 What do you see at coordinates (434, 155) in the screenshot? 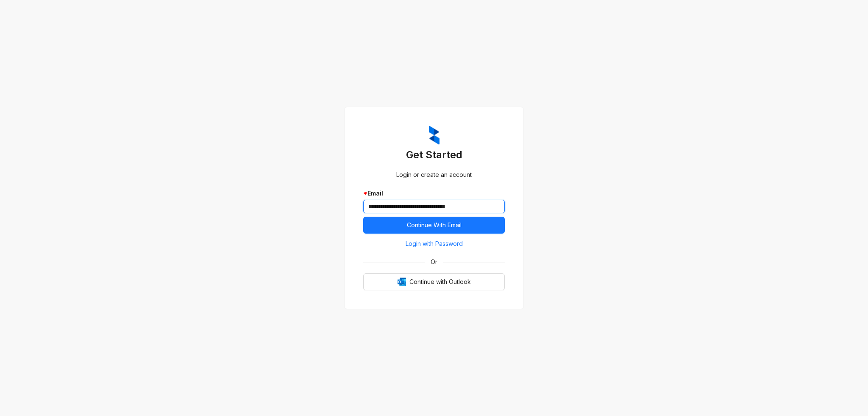
I see `h3: Get Started` at bounding box center [434, 155].